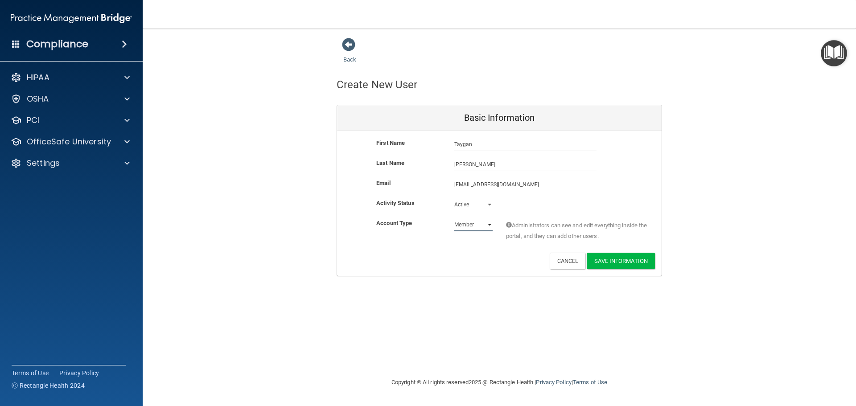  Describe the element at coordinates (57, 44) in the screenshot. I see `h4: Compliance` at that location.